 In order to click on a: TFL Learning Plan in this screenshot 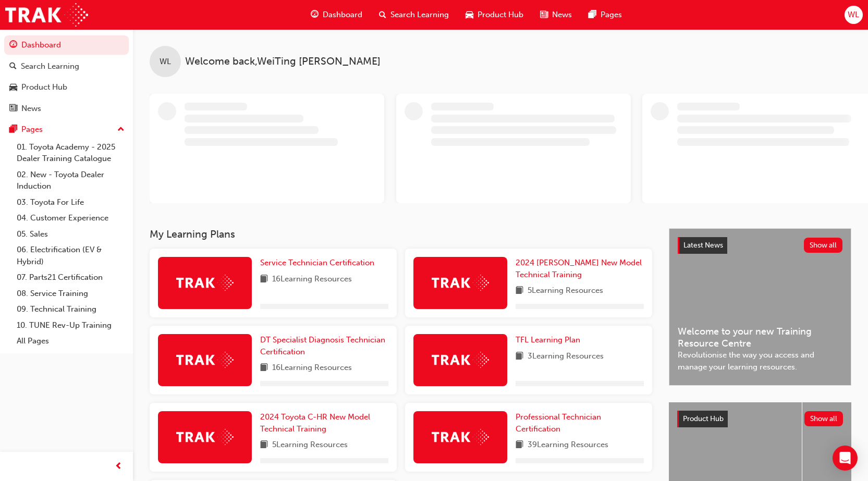, I will do `click(550, 339)`.